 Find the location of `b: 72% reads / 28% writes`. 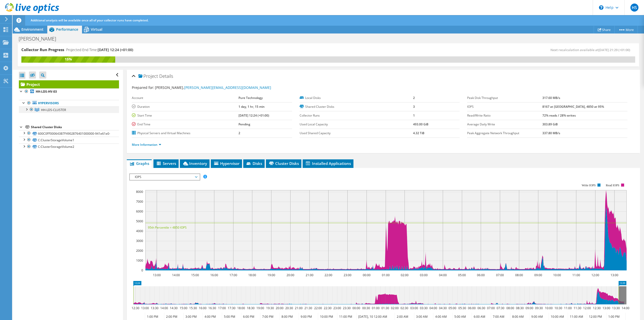

b: 72% reads / 28% writes is located at coordinates (559, 115).